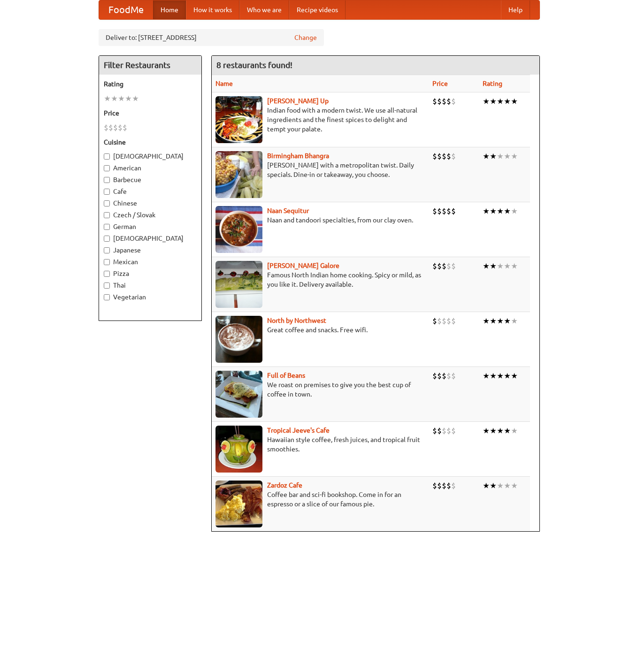 The height and width of the screenshot is (664, 638). What do you see at coordinates (150, 203) in the screenshot?
I see `label: Chinese` at bounding box center [150, 203].